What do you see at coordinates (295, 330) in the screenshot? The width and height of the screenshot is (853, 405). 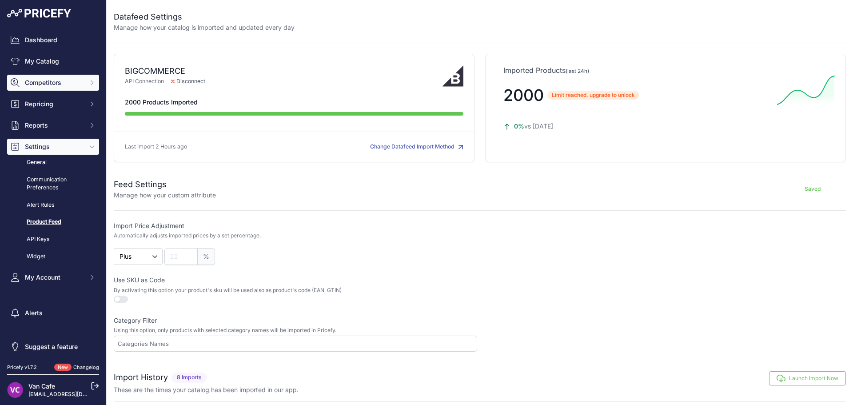 I see `p: Using this option, only products with selected category names will be imported in Pricefy.` at bounding box center [295, 330].